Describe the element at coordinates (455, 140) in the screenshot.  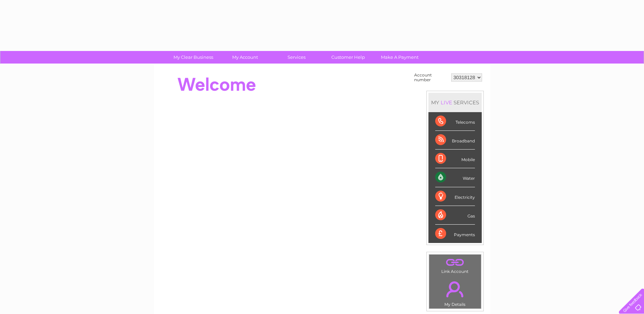
I see `div: Broadband` at that location.